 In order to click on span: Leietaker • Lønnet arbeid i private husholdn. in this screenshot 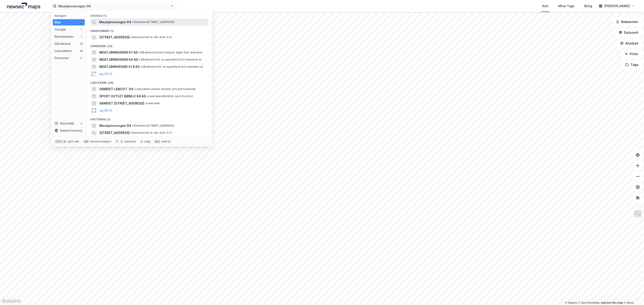, I will do `click(165, 89)`.